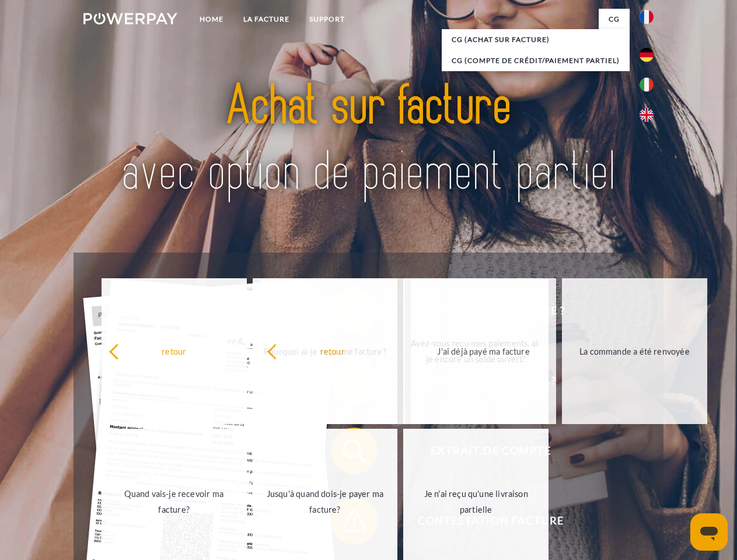  Describe the element at coordinates (646, 115) in the screenshot. I see `img: en` at that location.